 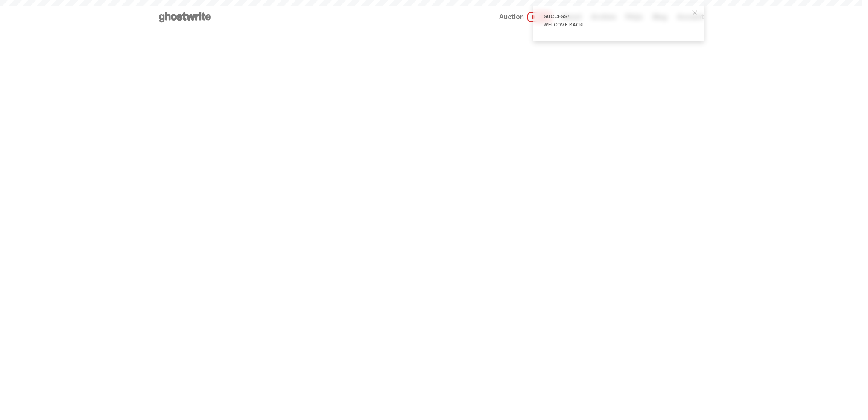 I want to click on span: LIVE, so click(x=539, y=17).